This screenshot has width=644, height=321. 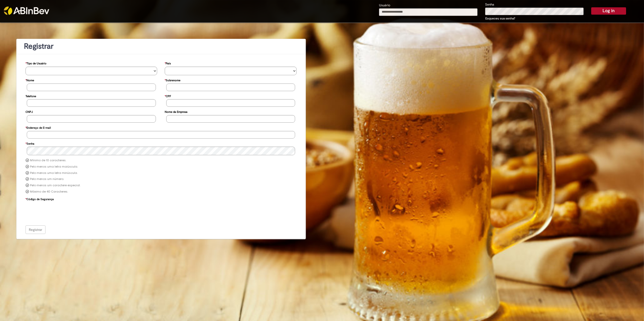 What do you see at coordinates (31, 96) in the screenshot?
I see `label: Telefone` at bounding box center [31, 96].